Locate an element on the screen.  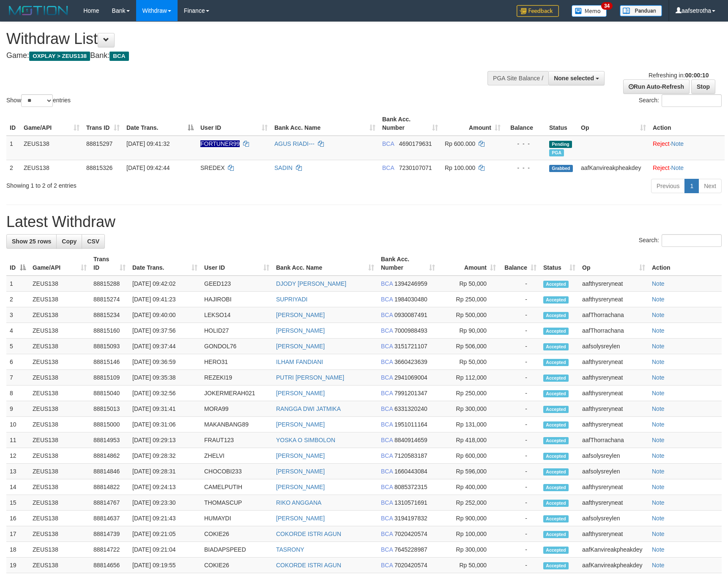
img: Feedback.jpg is located at coordinates (538, 11).